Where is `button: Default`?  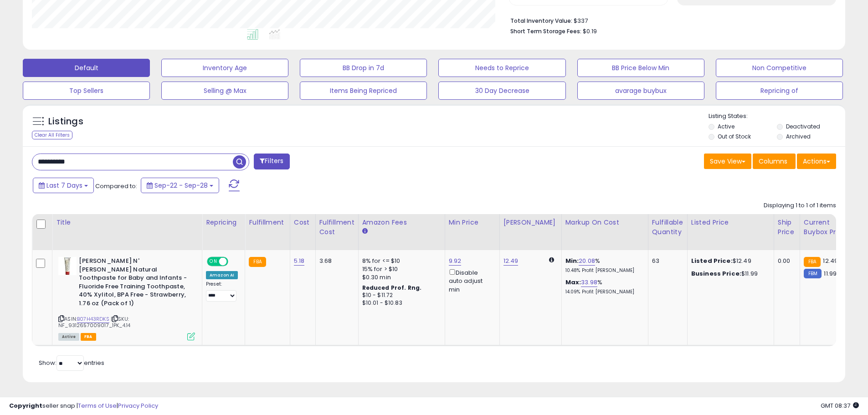
button: Default is located at coordinates (86, 68).